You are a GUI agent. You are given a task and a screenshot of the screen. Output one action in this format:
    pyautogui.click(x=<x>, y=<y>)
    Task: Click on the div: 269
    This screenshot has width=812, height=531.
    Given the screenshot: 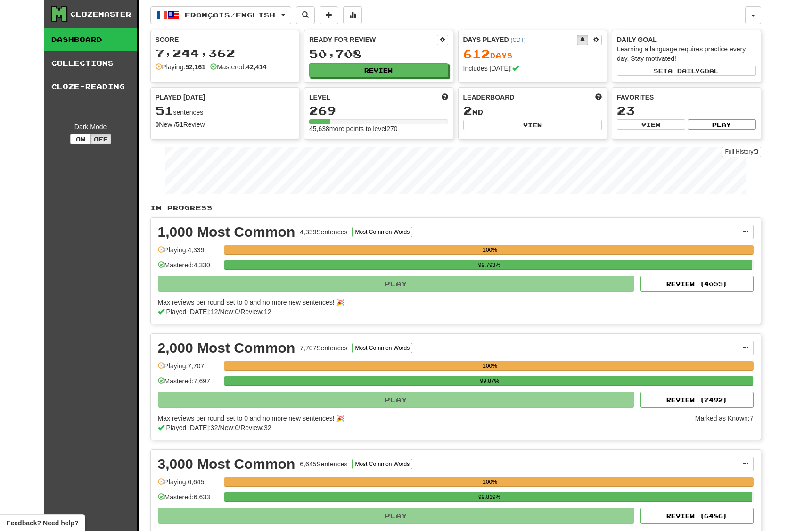 What is the action you would take?
    pyautogui.click(x=379, y=111)
    